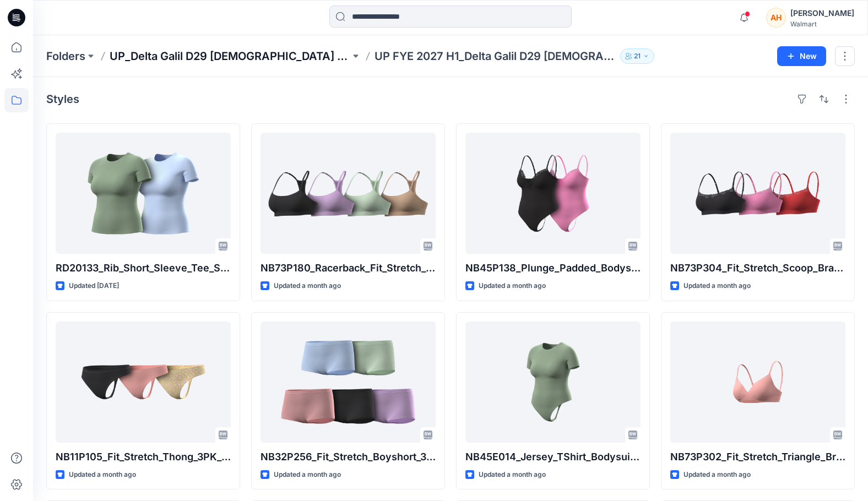 This screenshot has height=501, width=868. I want to click on button: New, so click(802, 56).